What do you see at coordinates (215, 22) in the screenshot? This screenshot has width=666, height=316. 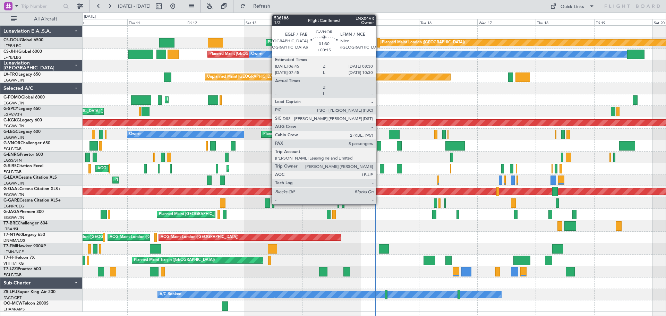 I see `div: Fri 12` at bounding box center [215, 22].